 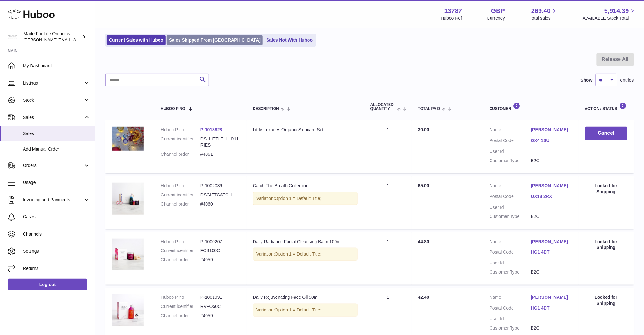 I want to click on span: Settings, so click(x=57, y=251).